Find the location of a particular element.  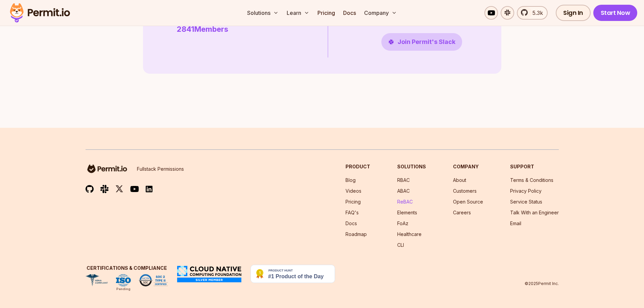

img: HIPAA is located at coordinates (97, 281).